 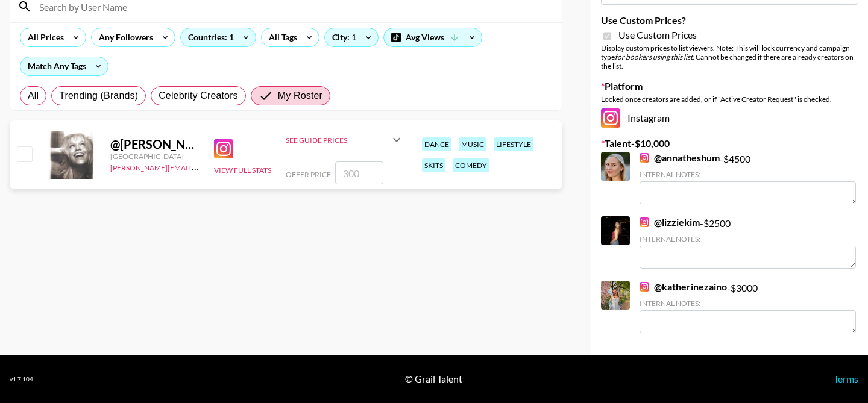 I want to click on div: Display custom prices to list viewers. Note: This will lock currency and campaign type . Cannot b..., so click(x=729, y=57).